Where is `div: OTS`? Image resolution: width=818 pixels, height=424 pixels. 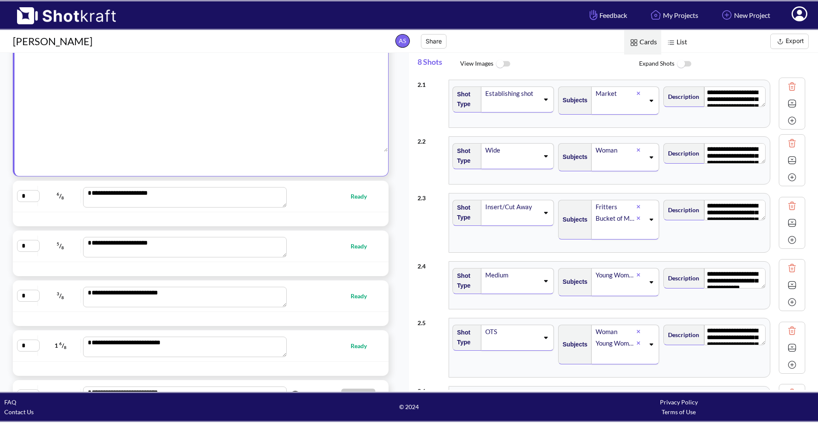
div: OTS is located at coordinates (511, 331).